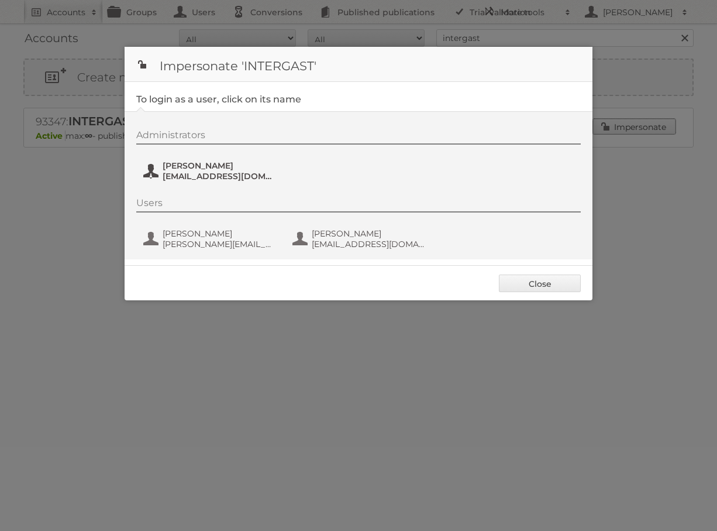  I want to click on div: Users, so click(359, 205).